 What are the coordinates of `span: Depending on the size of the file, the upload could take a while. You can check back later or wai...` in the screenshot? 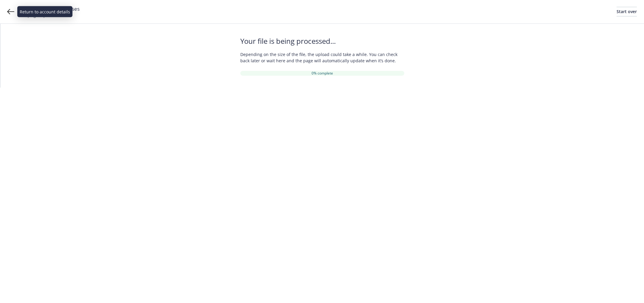 It's located at (322, 57).